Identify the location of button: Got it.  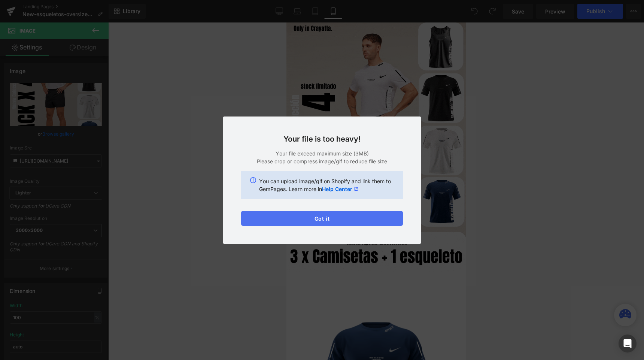
(322, 218).